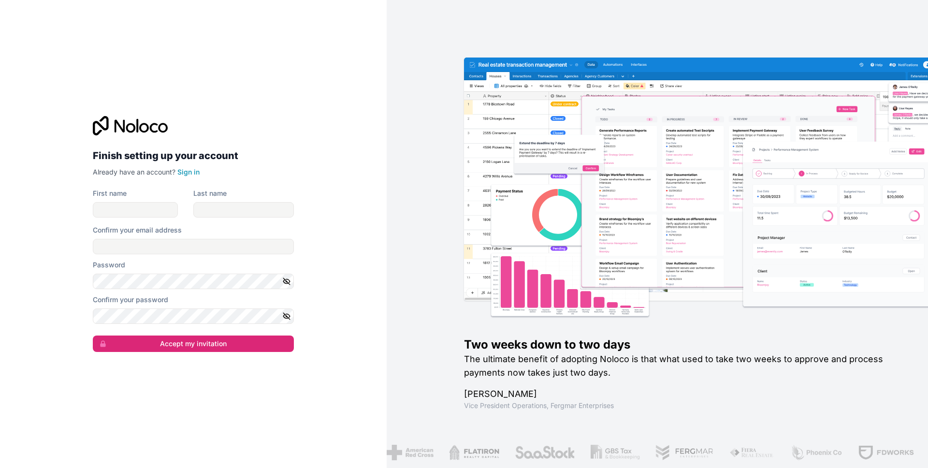 The width and height of the screenshot is (928, 468). I want to click on img: /assets/phoenix-BREaitsQ.png, so click(816, 452).